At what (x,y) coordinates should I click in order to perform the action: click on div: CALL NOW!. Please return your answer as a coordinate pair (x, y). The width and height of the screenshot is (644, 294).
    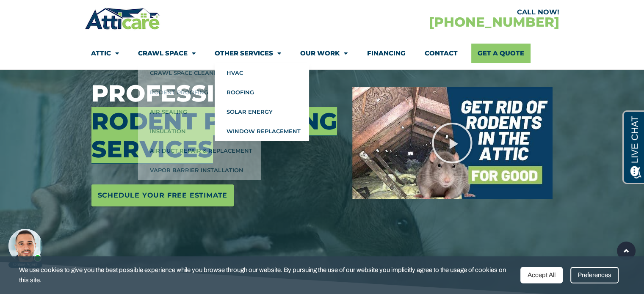
    Looking at the image, I should click on (441, 12).